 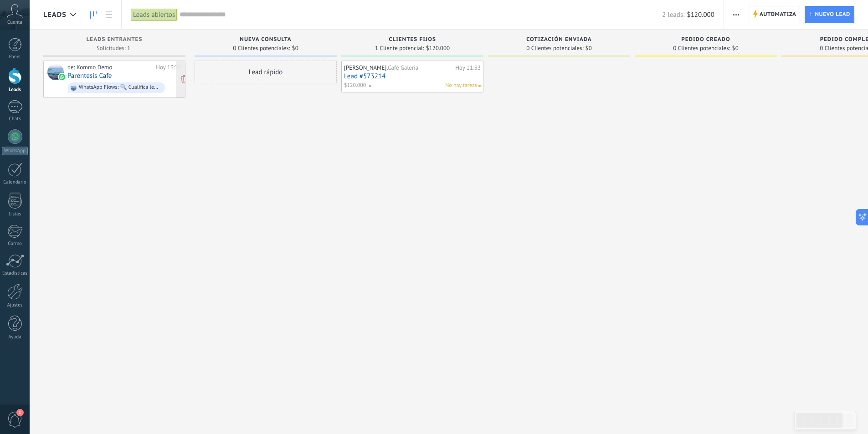 What do you see at coordinates (93, 14) in the screenshot?
I see `a: Leads` at bounding box center [93, 14].